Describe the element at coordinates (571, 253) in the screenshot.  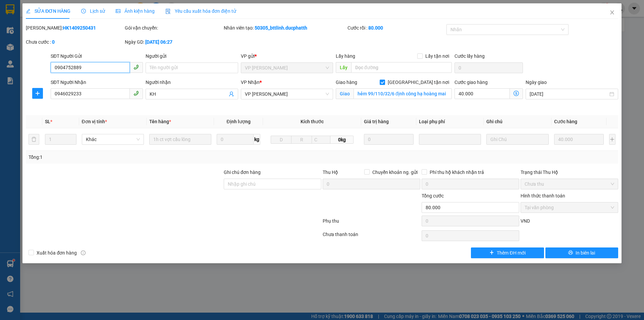
I see `span: printer` at that location.